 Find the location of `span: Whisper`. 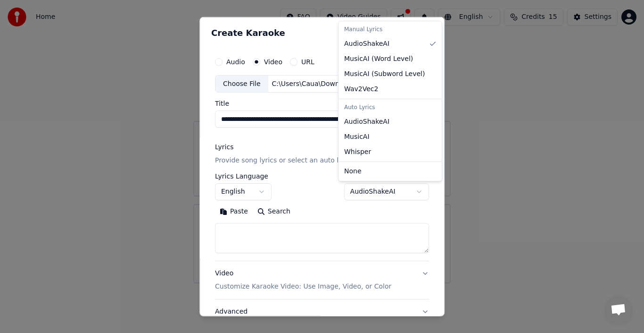

span: Whisper is located at coordinates (357, 152).